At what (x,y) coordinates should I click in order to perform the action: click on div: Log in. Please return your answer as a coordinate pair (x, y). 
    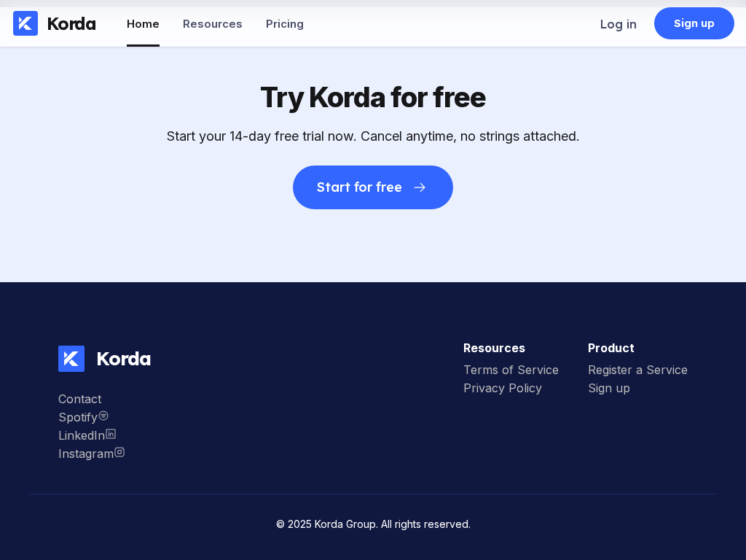
    Looking at the image, I should click on (619, 24).